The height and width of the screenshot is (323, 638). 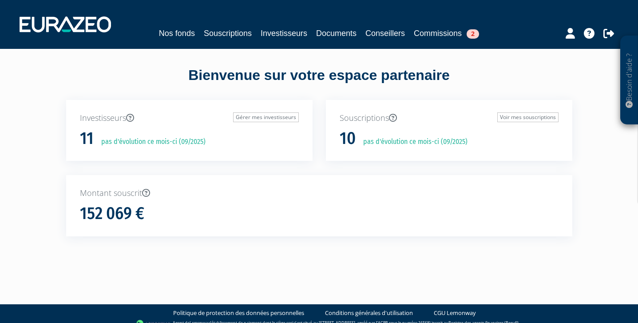 What do you see at coordinates (385, 33) in the screenshot?
I see `a: Conseillers` at bounding box center [385, 33].